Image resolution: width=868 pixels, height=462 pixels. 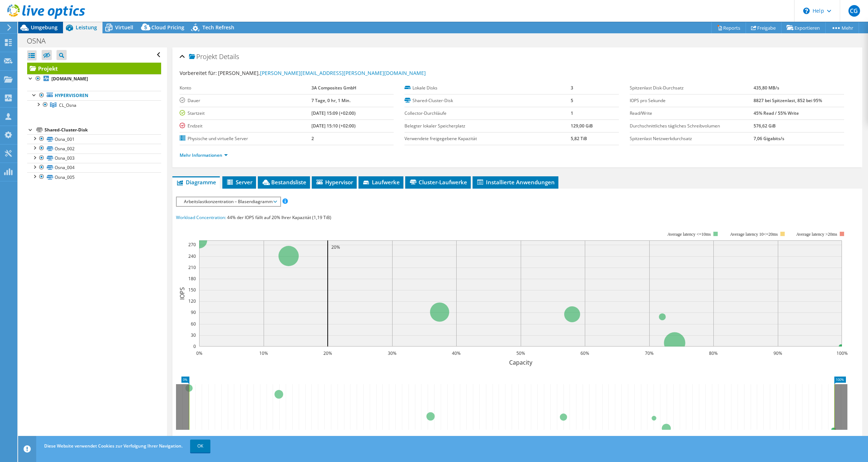 I want to click on b: 5, so click(x=572, y=100).